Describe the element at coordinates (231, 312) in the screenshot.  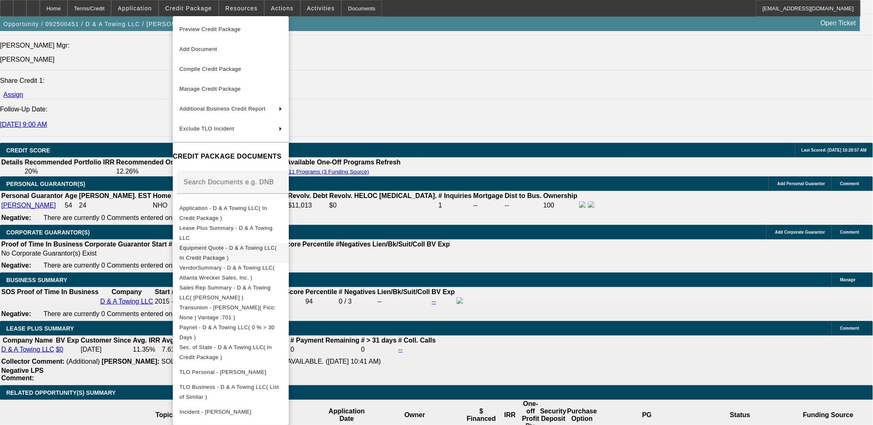
I see `button: Transunion - Mason, Dennis( Fico: None | Vantage :701 )` at that location.